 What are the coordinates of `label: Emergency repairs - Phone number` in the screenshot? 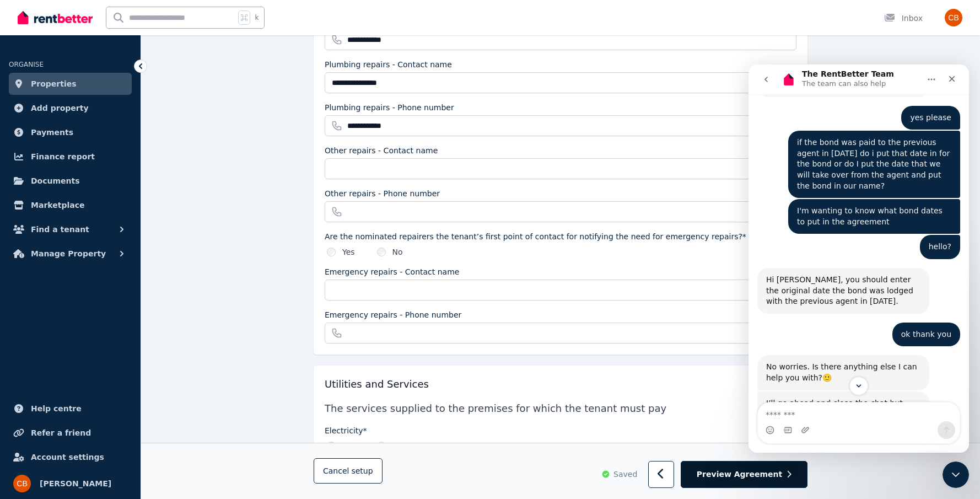 It's located at (393, 315).